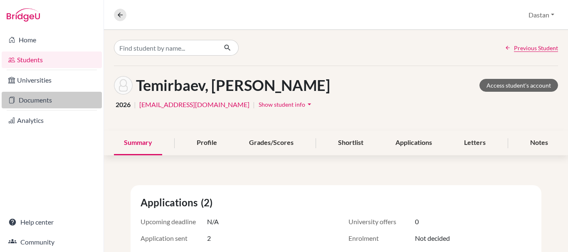 The height and width of the screenshot is (252, 568). I want to click on a: Help center, so click(52, 222).